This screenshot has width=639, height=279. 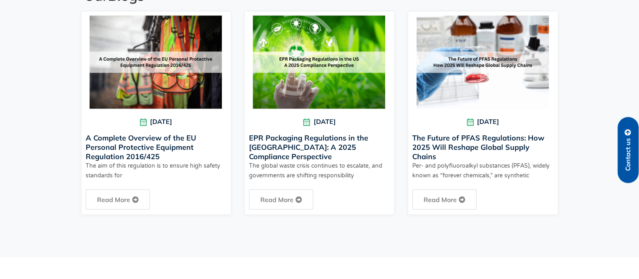 What do you see at coordinates (629, 150) in the screenshot?
I see `a: Contact us` at bounding box center [629, 150].